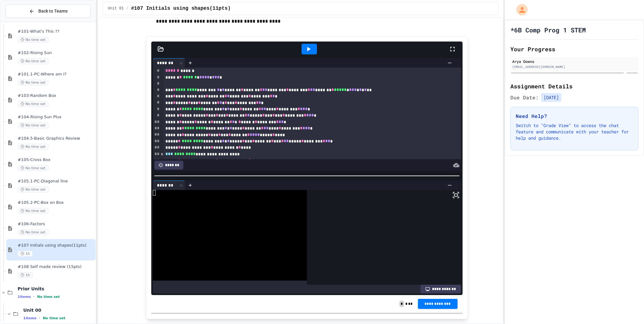  I want to click on span: Due Date:, so click(525, 98).